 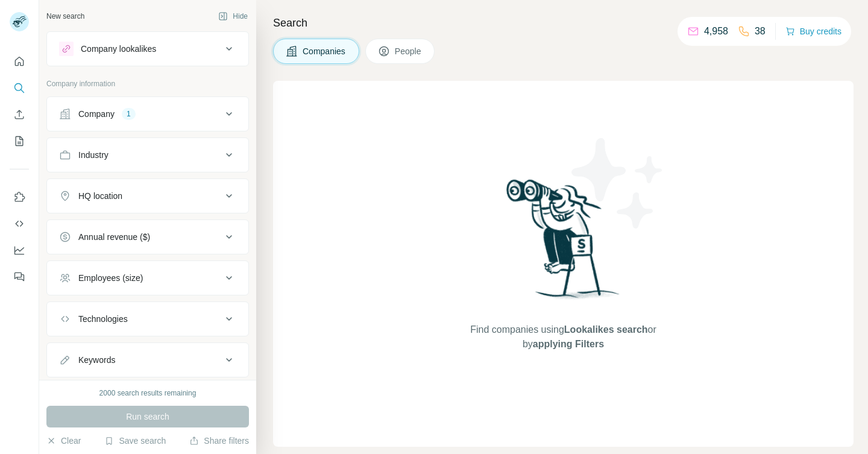 I want to click on span: Lookalikes search, so click(x=606, y=330).